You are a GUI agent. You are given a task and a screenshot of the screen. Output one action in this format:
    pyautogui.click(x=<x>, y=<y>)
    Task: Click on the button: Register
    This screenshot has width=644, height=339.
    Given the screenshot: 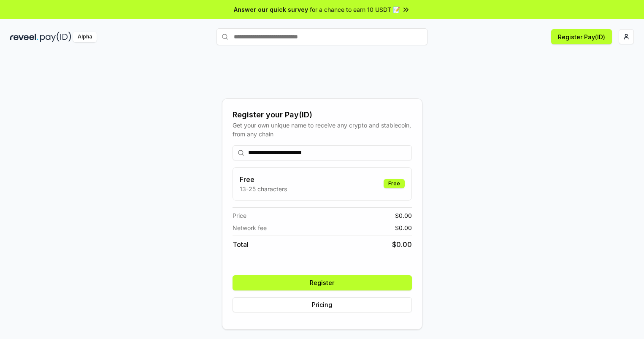 What is the action you would take?
    pyautogui.click(x=322, y=283)
    